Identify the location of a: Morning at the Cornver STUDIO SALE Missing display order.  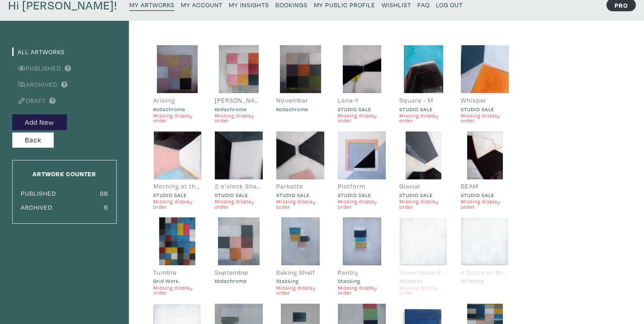
(177, 170).